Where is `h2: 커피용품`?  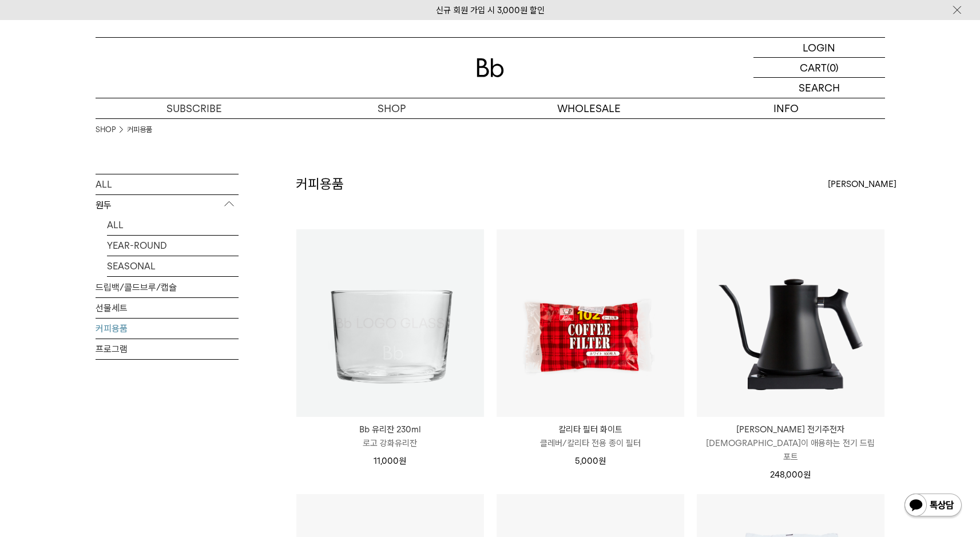 h2: 커피용품 is located at coordinates (320, 184).